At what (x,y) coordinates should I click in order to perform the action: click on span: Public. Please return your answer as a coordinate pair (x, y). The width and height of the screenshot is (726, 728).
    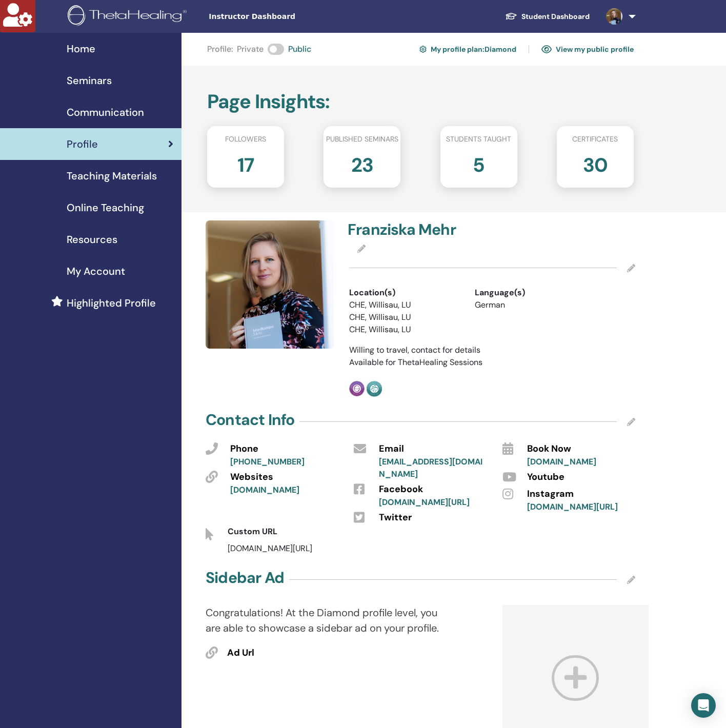
    Looking at the image, I should click on (299, 49).